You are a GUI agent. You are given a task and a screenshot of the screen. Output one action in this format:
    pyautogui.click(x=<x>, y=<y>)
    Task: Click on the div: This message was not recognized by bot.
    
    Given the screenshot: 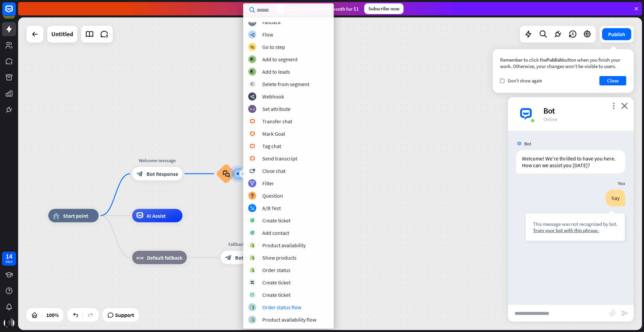 What is the action you would take?
    pyautogui.click(x=575, y=224)
    